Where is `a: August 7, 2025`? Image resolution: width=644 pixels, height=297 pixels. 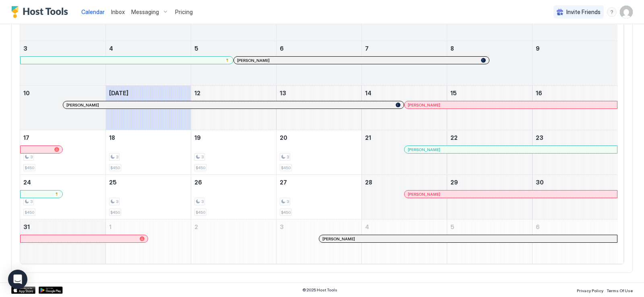
a: August 7, 2025 is located at coordinates (404, 48).